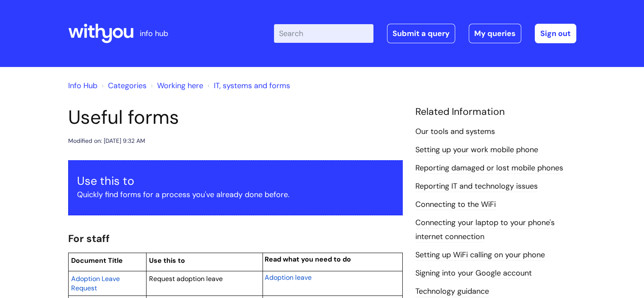 Image resolution: width=644 pixels, height=298 pixels. Describe the element at coordinates (236, 117) in the screenshot. I see `h1: Useful forms` at that location.